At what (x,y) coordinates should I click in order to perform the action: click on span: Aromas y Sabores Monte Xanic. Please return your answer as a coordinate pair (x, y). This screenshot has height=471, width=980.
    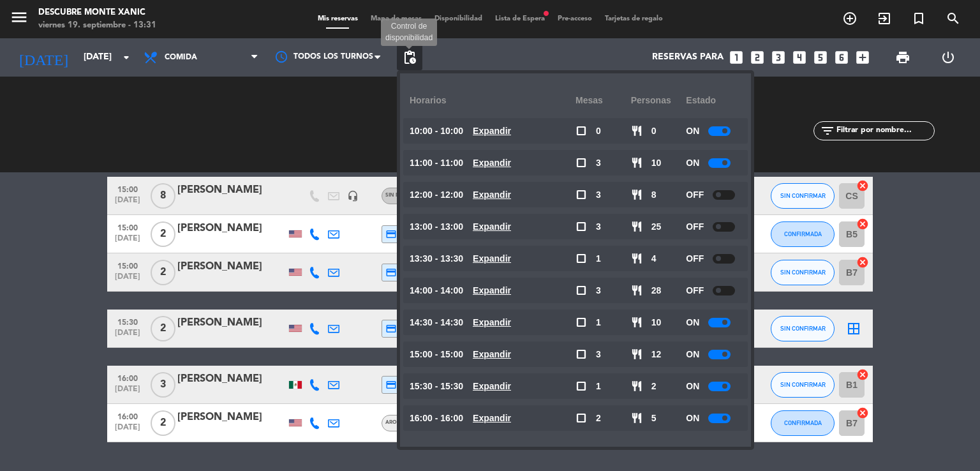
    Looking at the image, I should click on (446, 423).